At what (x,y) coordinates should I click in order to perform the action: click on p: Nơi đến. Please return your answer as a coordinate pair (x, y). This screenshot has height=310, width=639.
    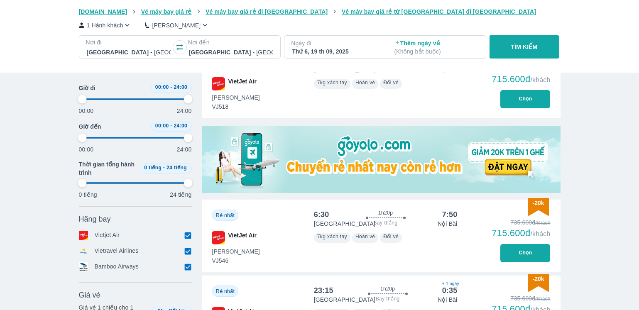
    Looking at the image, I should click on (231, 42).